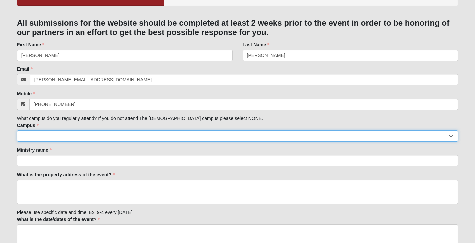 Image resolution: width=475 pixels, height=243 pixels. I want to click on label: Last Name, so click(256, 45).